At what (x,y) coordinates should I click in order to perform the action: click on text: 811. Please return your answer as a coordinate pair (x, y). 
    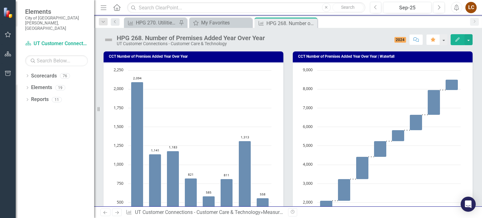
    Looking at the image, I should click on (227, 175).